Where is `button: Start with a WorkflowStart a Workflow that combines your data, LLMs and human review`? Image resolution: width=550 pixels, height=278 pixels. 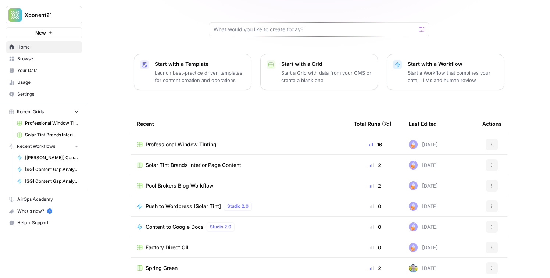
button: Start with a WorkflowStart a Workflow that combines your data, LLMs and human review is located at coordinates (445, 72).